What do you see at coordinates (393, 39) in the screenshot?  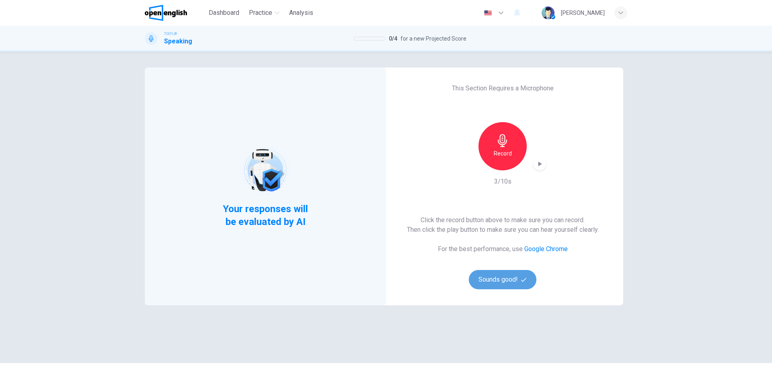 I see `span: 0 / 4` at bounding box center [393, 39].